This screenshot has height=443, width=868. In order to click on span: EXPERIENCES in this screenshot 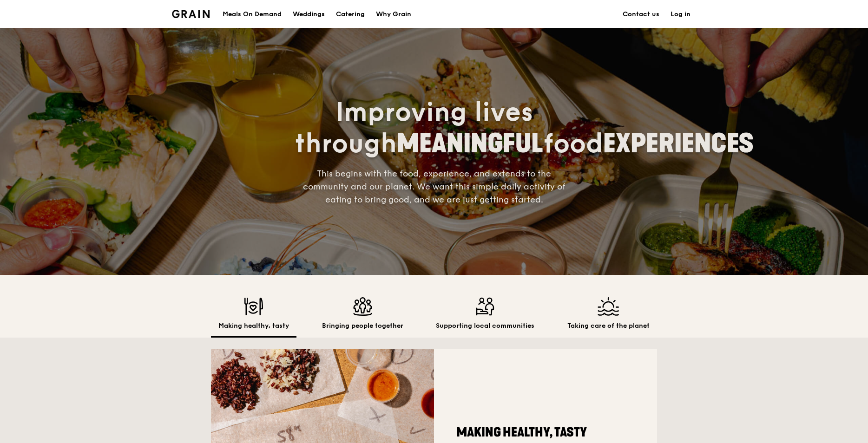, I will do `click(678, 143)`.